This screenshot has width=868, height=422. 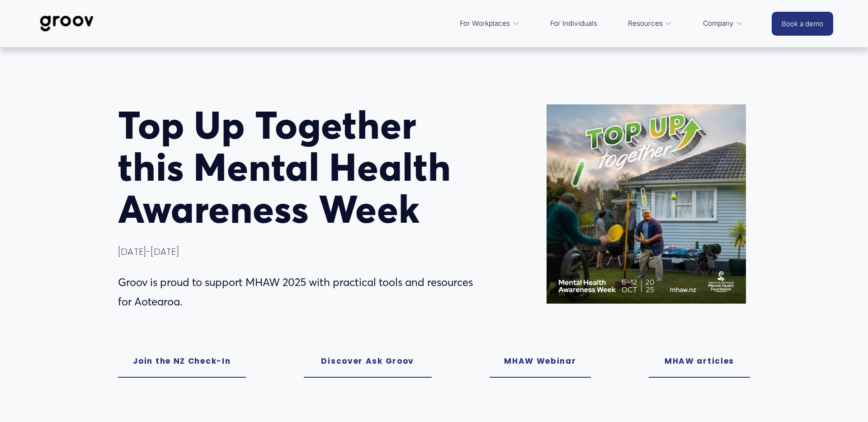 What do you see at coordinates (645, 23) in the screenshot?
I see `span: Resources` at bounding box center [645, 23].